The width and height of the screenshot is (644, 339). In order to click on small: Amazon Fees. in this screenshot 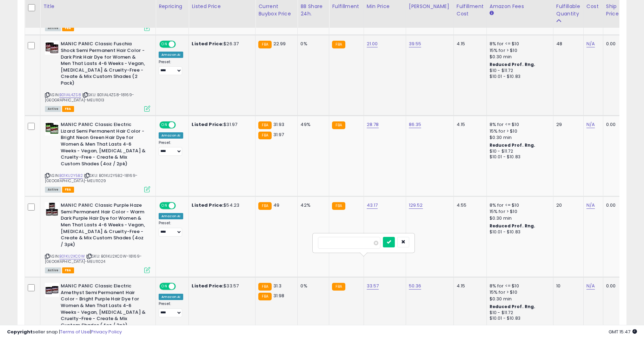, I will do `click(491, 13)`.